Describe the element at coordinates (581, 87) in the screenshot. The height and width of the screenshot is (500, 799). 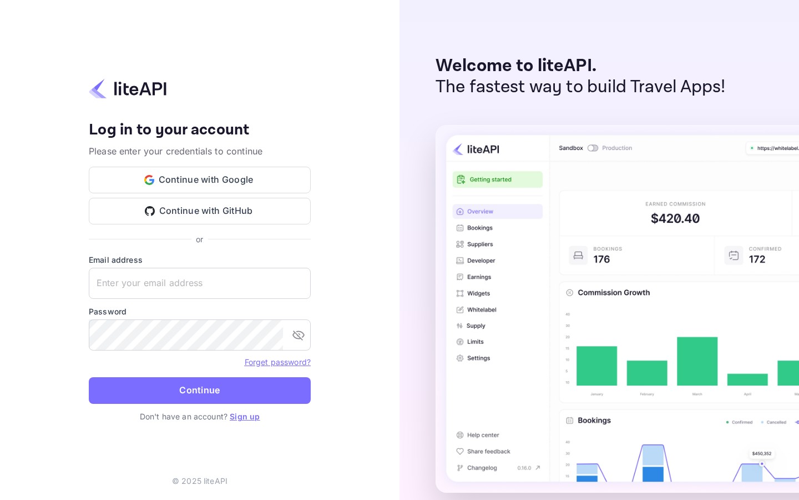
I see `p: The fastest way to build Travel Apps!` at that location.